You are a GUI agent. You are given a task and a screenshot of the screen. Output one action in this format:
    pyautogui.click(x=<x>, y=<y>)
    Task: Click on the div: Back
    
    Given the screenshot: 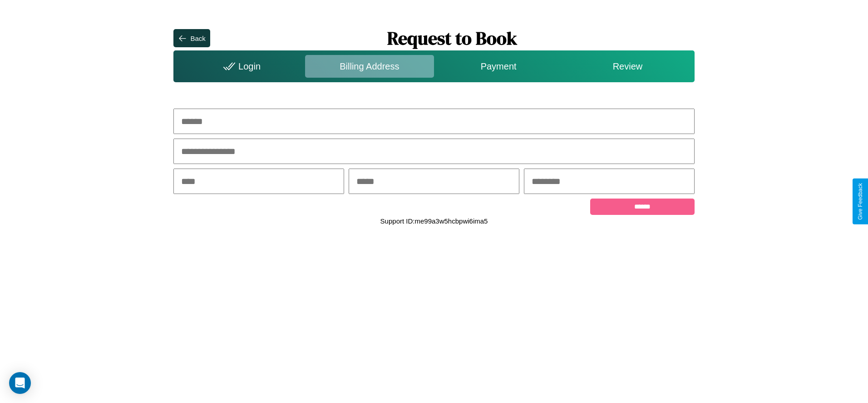 What is the action you would take?
    pyautogui.click(x=197, y=38)
    